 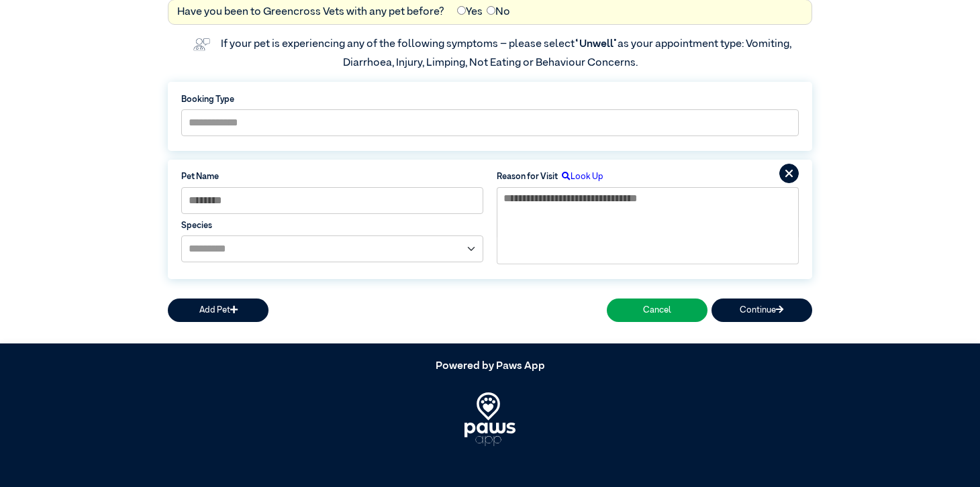 What do you see at coordinates (527, 177) in the screenshot?
I see `label: Reason for Visit` at bounding box center [527, 177].